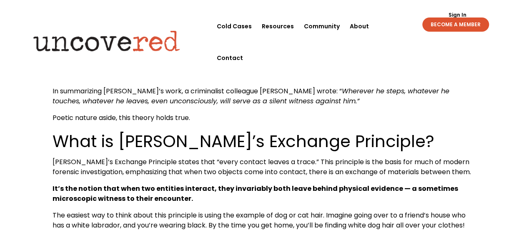 This screenshot has height=235, width=524. Describe the element at coordinates (457, 15) in the screenshot. I see `a: Sign In` at that location.